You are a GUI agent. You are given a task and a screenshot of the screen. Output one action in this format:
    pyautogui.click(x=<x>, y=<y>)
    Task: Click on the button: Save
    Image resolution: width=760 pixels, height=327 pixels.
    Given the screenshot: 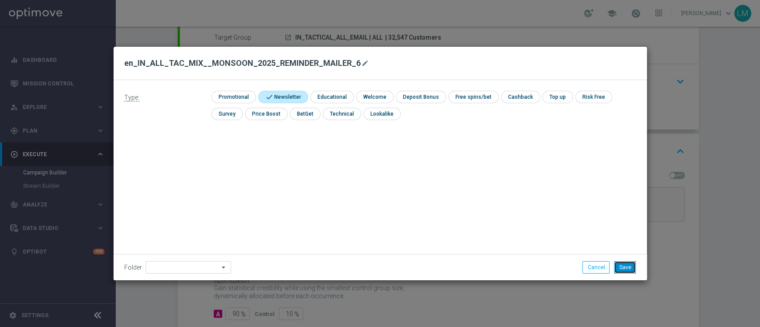 What is the action you would take?
    pyautogui.click(x=624, y=267)
    